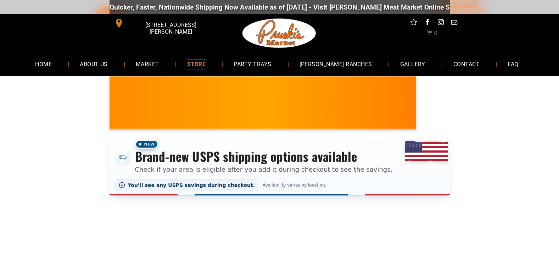 This screenshot has width=559, height=274. What do you see at coordinates (467, 64) in the screenshot?
I see `a: CONTACT` at bounding box center [467, 64].